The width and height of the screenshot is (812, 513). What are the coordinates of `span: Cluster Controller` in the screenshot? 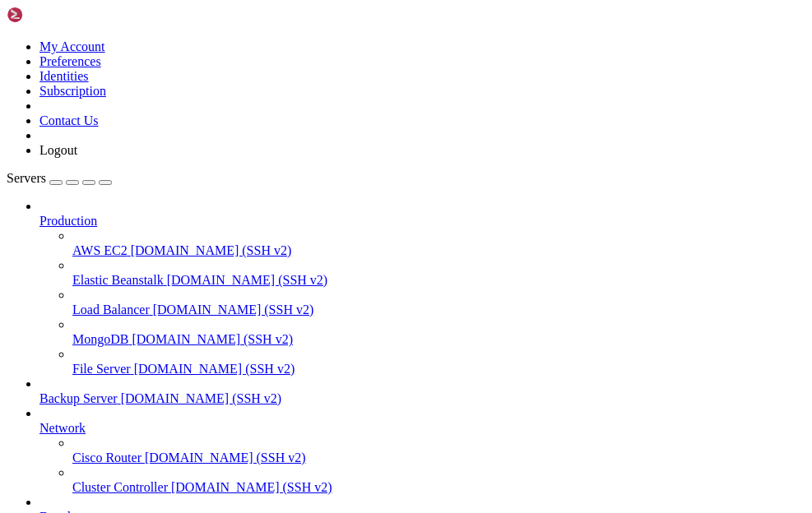 It's located at (121, 487).